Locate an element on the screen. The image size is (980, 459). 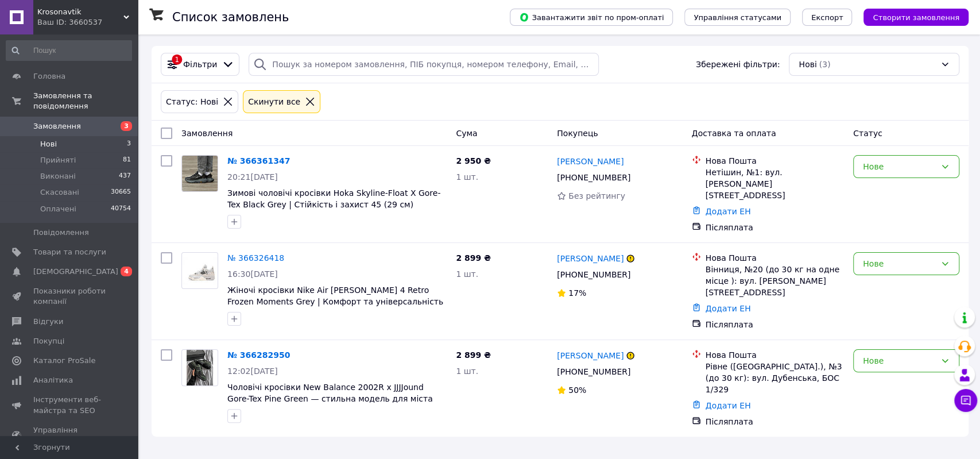
span: Завантажити звіт по пром-оплаті is located at coordinates (592, 18).